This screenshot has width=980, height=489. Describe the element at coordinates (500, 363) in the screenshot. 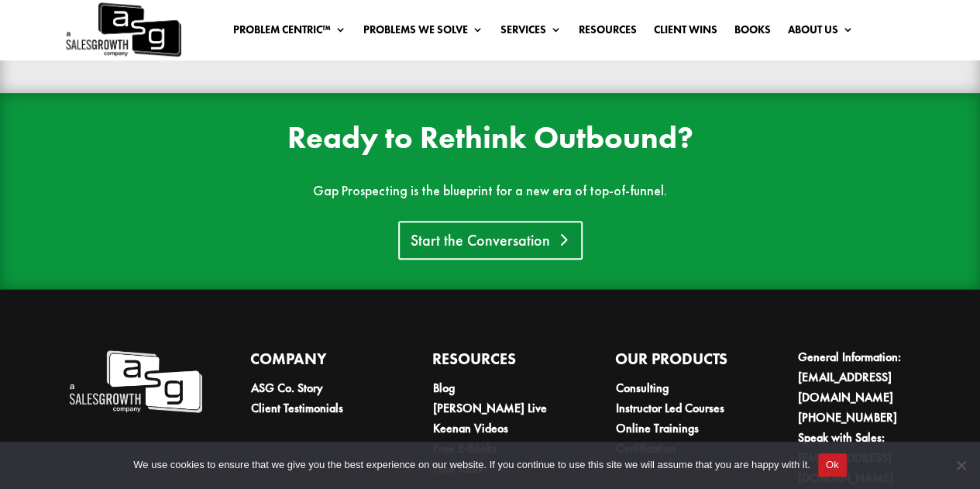

I see `h4: Resources` at that location.